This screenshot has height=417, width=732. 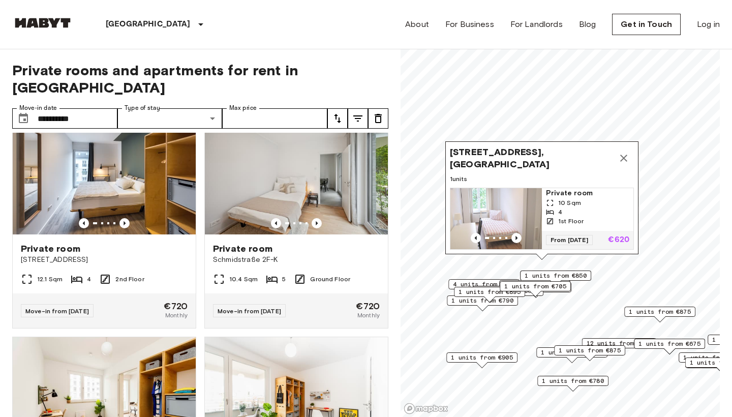 I want to click on span: 10 Sqm, so click(x=569, y=203).